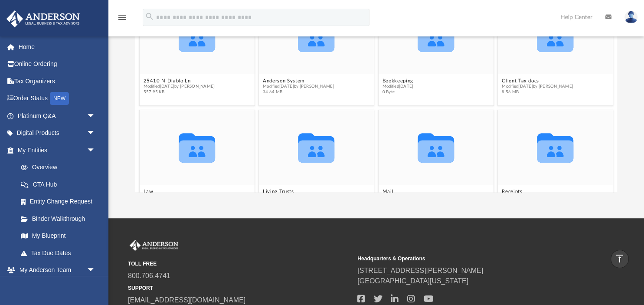 The width and height of the screenshot is (644, 305). Describe the element at coordinates (299, 191) in the screenshot. I see `button: Living Trusts` at that location.